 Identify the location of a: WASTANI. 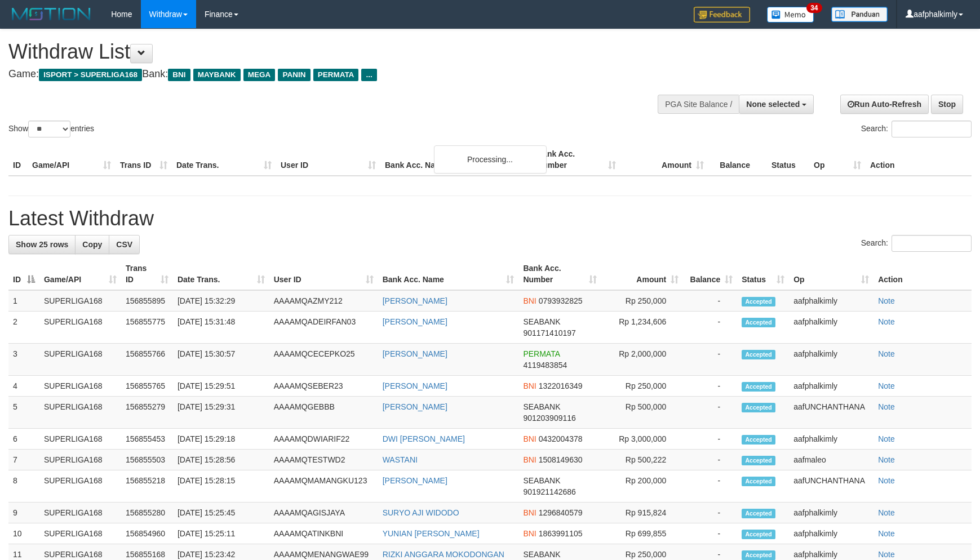
(400, 460).